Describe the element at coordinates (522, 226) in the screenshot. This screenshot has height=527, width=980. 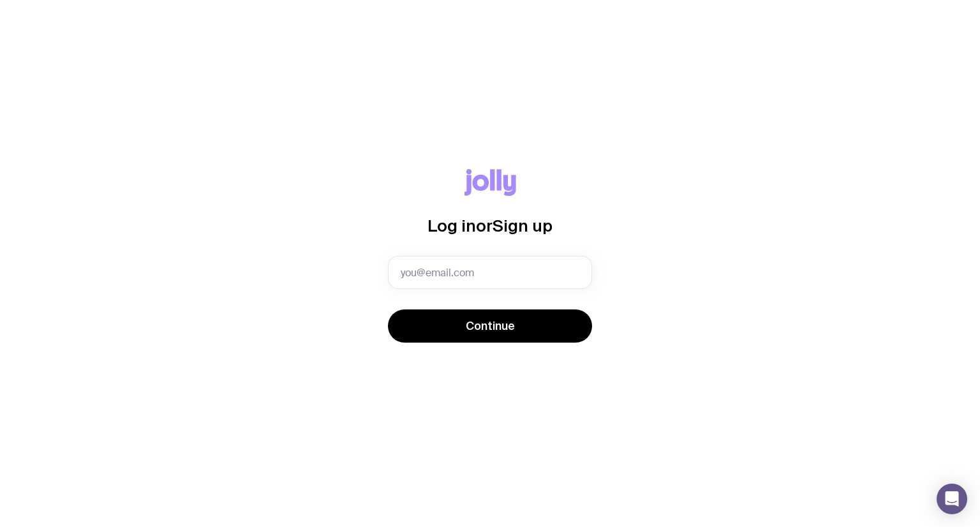
I see `span: Sign up` at that location.